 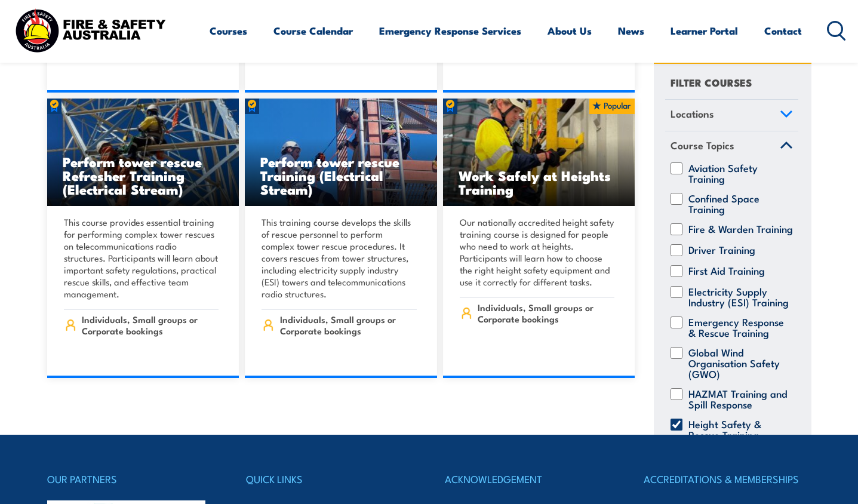 What do you see at coordinates (702, 145) in the screenshot?
I see `span: Course Topics` at bounding box center [702, 145].